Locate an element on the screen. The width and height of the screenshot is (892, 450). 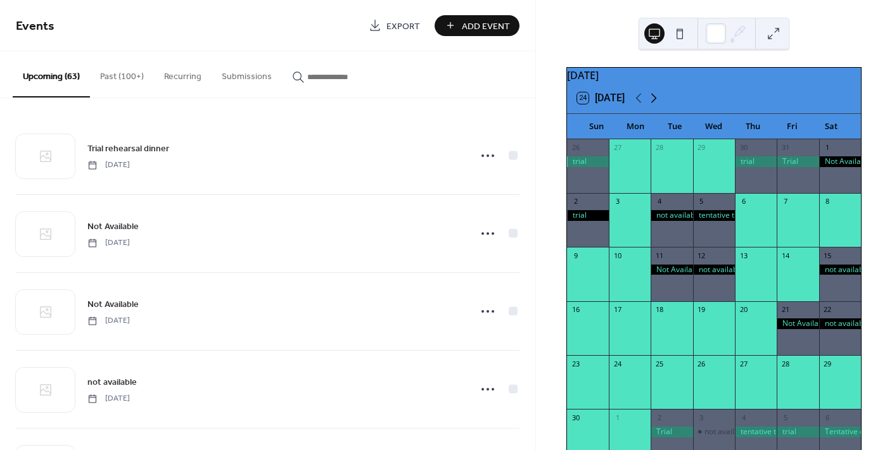
div: Tue is located at coordinates (674, 127).